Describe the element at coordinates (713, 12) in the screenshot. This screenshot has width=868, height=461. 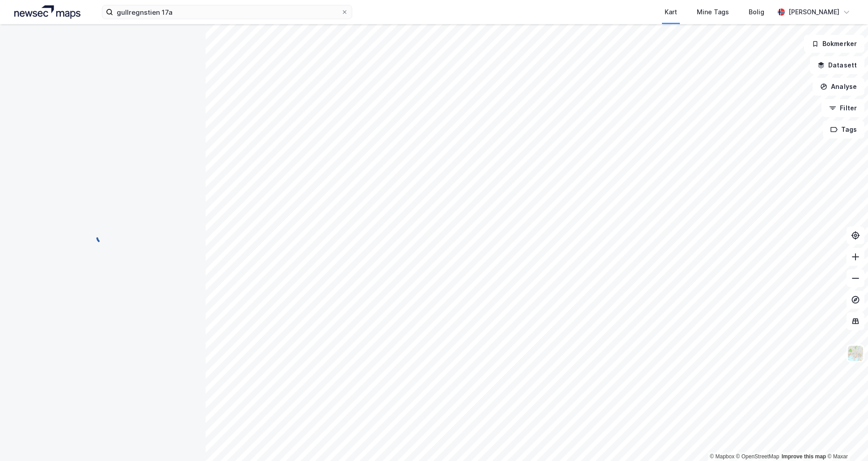
I see `div: Mine Tags` at that location.